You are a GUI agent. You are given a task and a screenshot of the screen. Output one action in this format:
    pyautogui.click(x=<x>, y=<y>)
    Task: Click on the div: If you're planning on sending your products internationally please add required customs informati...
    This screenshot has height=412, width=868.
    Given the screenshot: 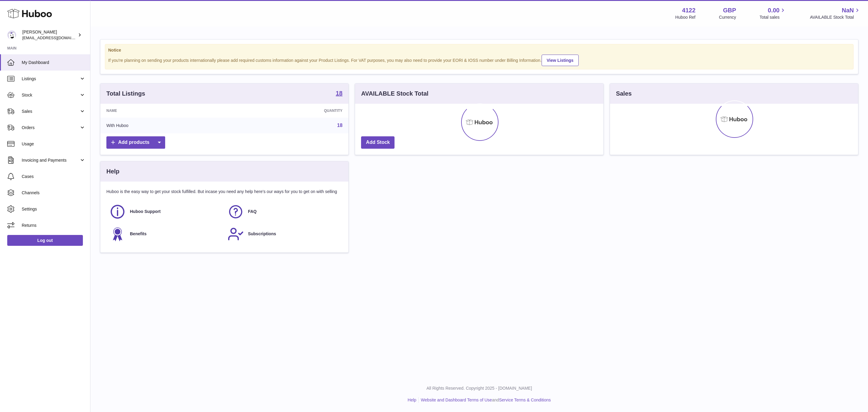 What is the action you would take?
    pyautogui.click(x=479, y=60)
    